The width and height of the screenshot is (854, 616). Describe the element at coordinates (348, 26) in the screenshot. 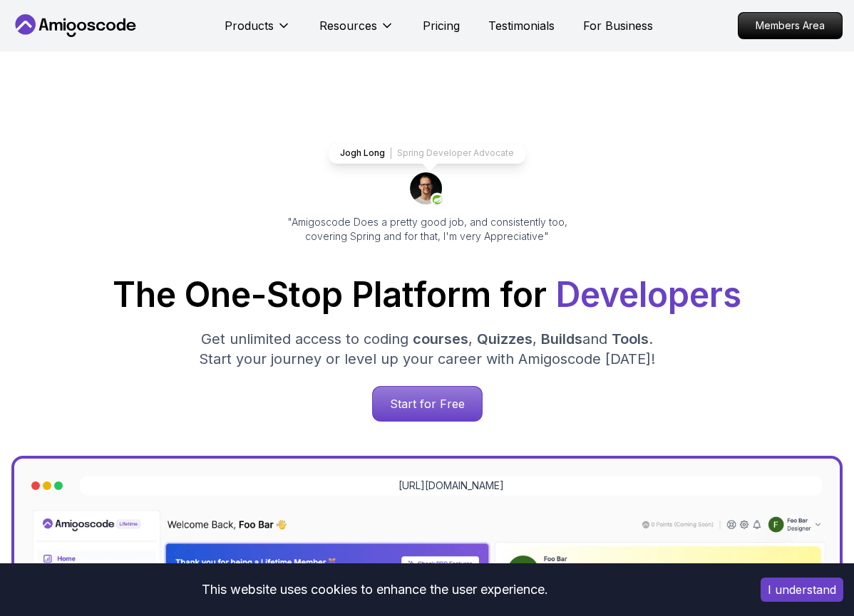

I see `p: Resources` at that location.